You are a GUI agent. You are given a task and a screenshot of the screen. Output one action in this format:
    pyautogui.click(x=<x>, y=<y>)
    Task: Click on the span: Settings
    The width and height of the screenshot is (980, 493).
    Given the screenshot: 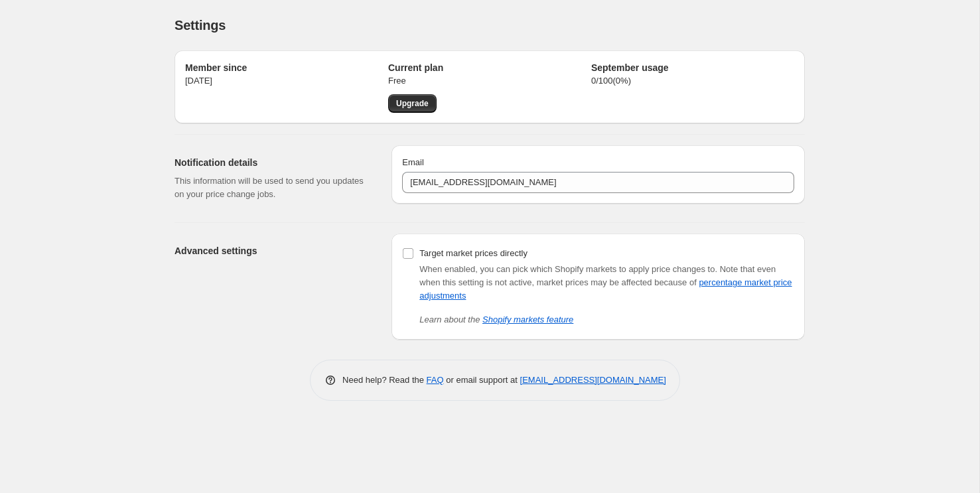 What is the action you would take?
    pyautogui.click(x=200, y=25)
    